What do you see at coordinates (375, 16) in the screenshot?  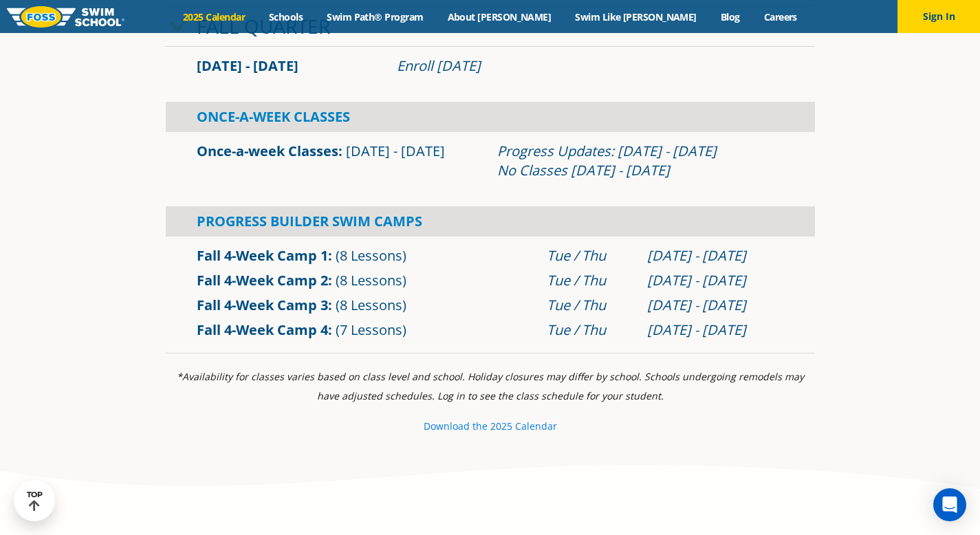 I see `a: Swim Path® Program` at bounding box center [375, 16].